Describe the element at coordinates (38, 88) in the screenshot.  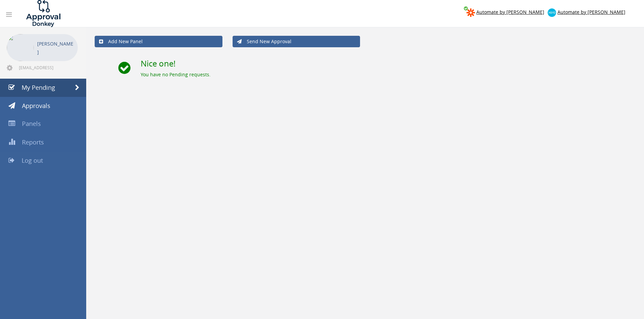
I see `span: My Pending` at that location.